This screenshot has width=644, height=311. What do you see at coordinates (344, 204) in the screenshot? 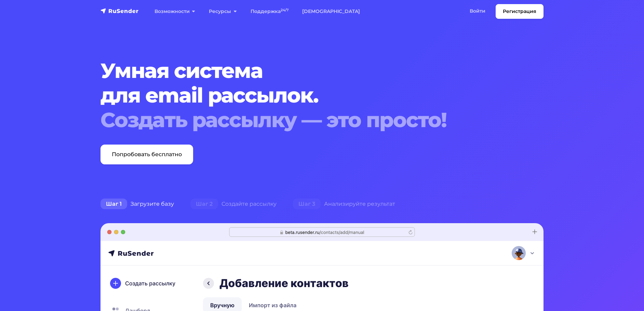
I see `div: Анализируйте результат` at bounding box center [344, 204].